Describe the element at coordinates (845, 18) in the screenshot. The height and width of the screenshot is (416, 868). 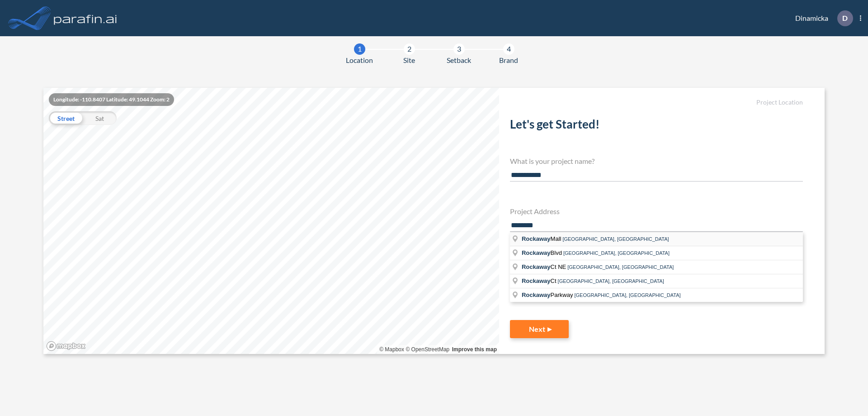
I see `p: D` at that location.